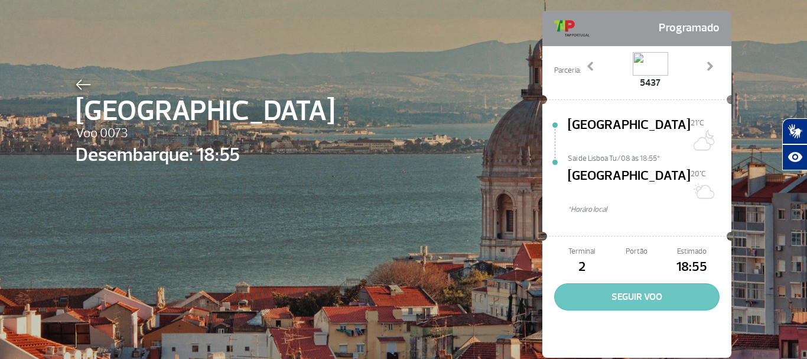 This screenshot has height=359, width=807. I want to click on button: SEGUIR VOO, so click(637, 297).